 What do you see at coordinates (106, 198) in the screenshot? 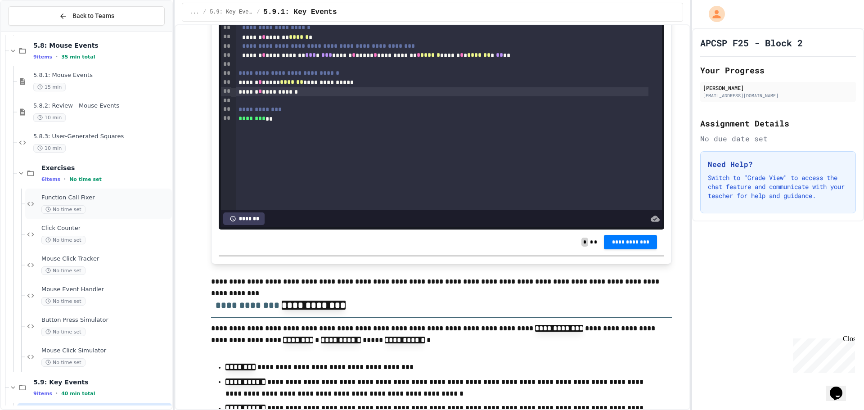
I see `span: Function Call Fixer` at bounding box center [106, 198].